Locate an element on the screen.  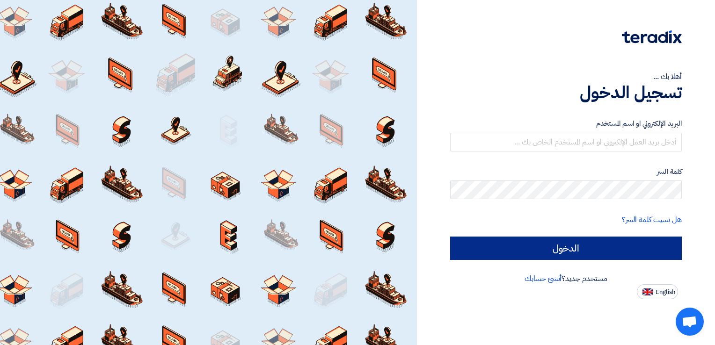
button: English is located at coordinates (657, 292).